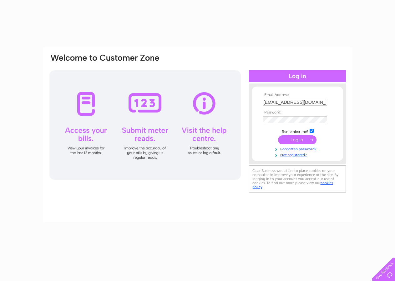 This screenshot has height=281, width=395. What do you see at coordinates (297, 131) in the screenshot?
I see `td: Remember me?` at bounding box center [297, 131].